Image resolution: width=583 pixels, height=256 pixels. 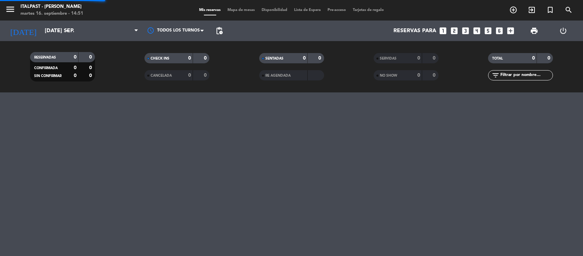 What do you see at coordinates (551, 10) in the screenshot?
I see `i: turned_in_not` at bounding box center [551, 10].